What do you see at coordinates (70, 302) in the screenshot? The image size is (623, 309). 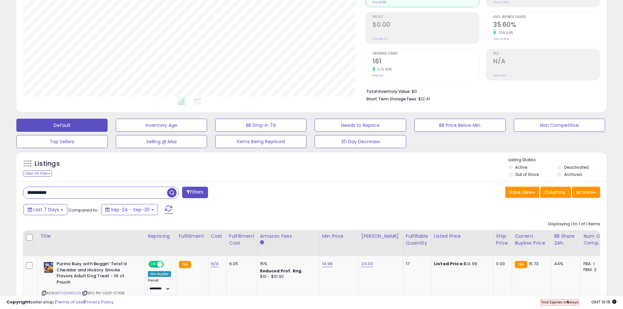 I see `a: Terms of Use` at bounding box center [70, 302].